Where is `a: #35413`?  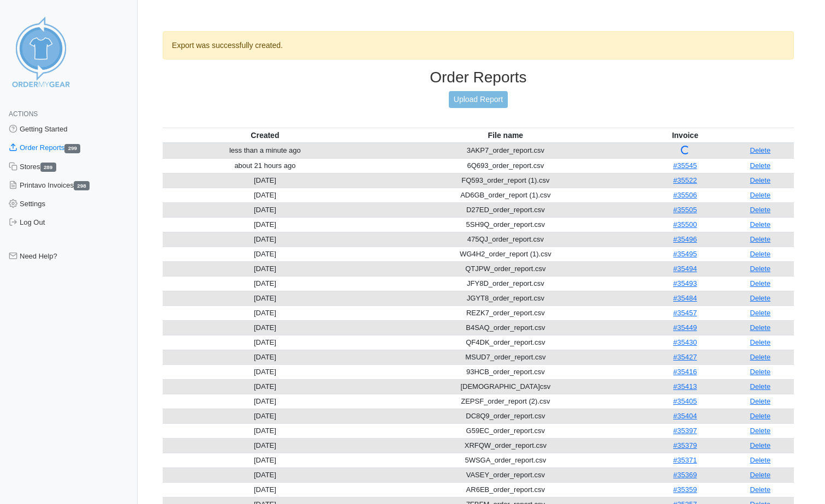
a: #35413 is located at coordinates (685, 386).